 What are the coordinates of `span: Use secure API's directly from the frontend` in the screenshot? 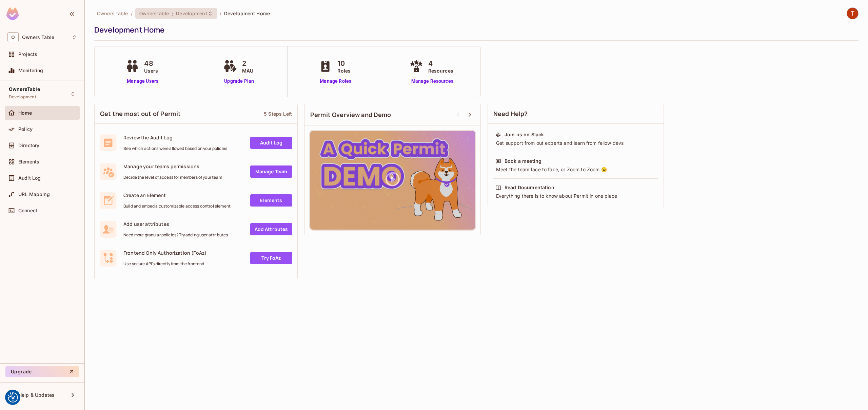 It's located at (165, 264).